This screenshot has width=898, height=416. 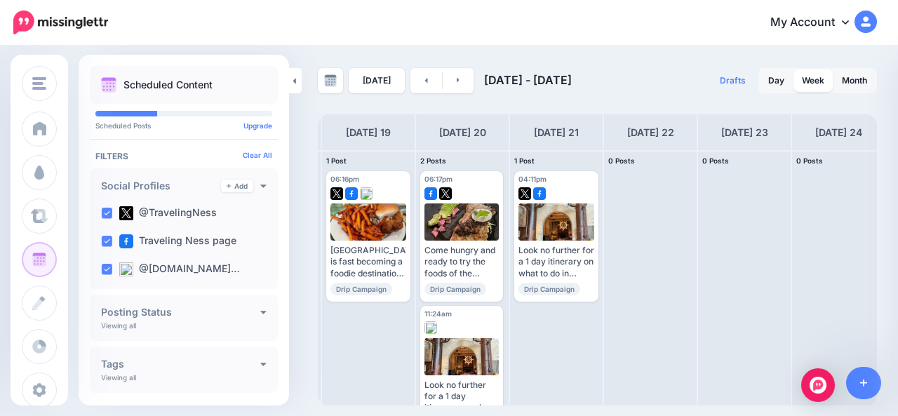 What do you see at coordinates (161, 186) in the screenshot?
I see `h4: Social Profiles` at bounding box center [161, 186].